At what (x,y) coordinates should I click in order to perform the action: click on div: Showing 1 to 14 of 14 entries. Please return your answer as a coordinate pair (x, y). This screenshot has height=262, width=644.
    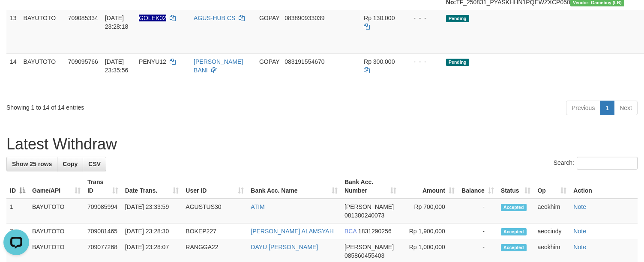
    Looking at the image, I should click on (134, 106).